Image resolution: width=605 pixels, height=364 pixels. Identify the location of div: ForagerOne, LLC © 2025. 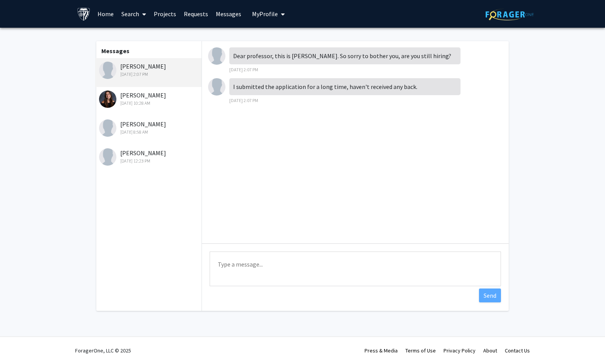
(103, 350).